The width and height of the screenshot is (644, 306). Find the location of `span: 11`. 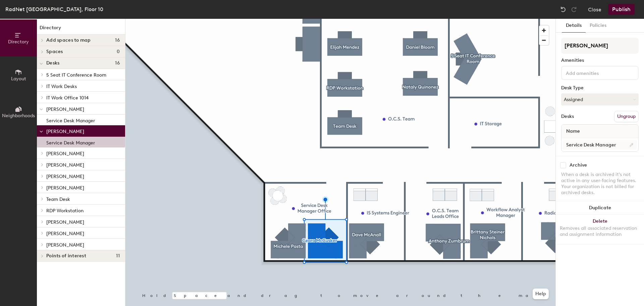

span: 11 is located at coordinates (118, 256).